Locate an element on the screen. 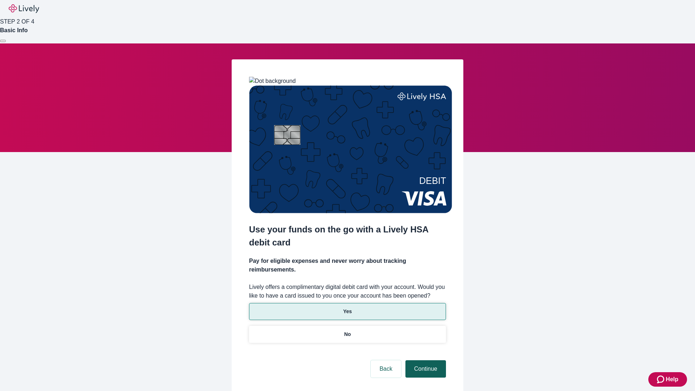 Image resolution: width=695 pixels, height=391 pixels. p: Yes is located at coordinates (348, 311).